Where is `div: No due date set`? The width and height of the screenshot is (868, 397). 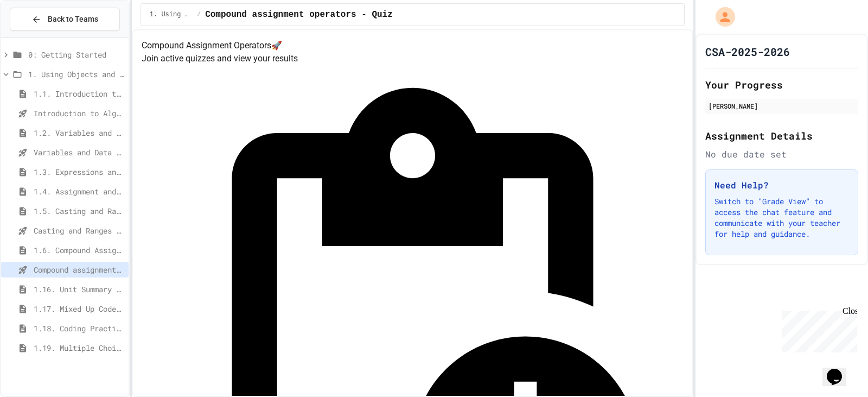
div: No due date set is located at coordinates (782, 154).